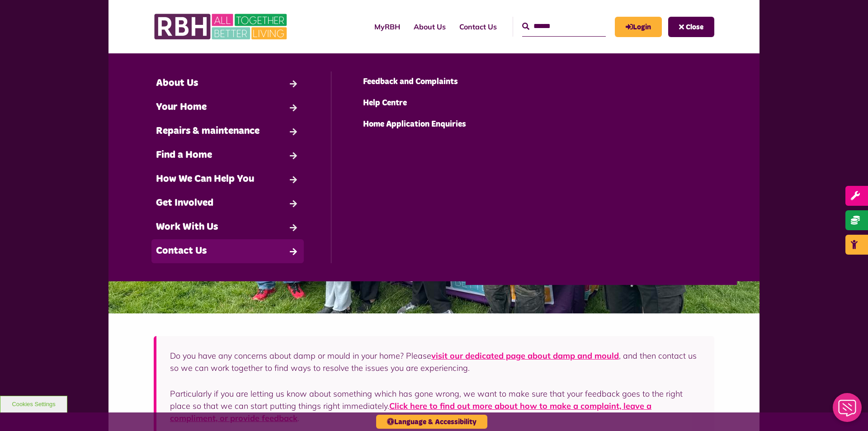  What do you see at coordinates (564, 26) in the screenshot?
I see `input: Search` at bounding box center [564, 26].